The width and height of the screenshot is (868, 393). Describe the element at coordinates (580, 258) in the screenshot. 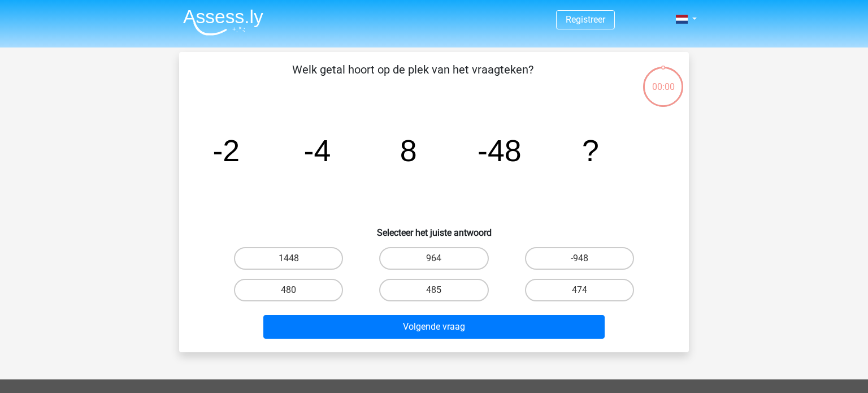

I see `label: -948` at that location.